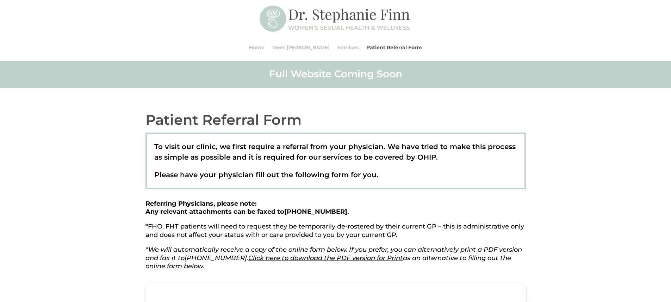 The image size is (671, 302). What do you see at coordinates (247, 208) in the screenshot?
I see `strong: Referring Physicians, please note: Any relevant attachments can be faxed to .` at bounding box center [247, 208].